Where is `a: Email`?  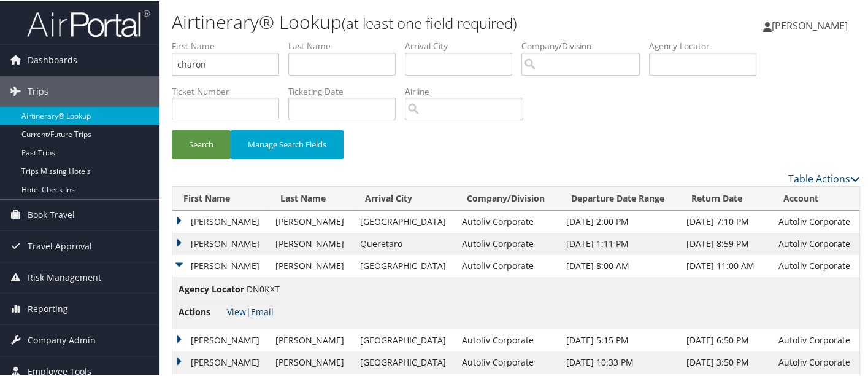
a: Email is located at coordinates (262, 310).